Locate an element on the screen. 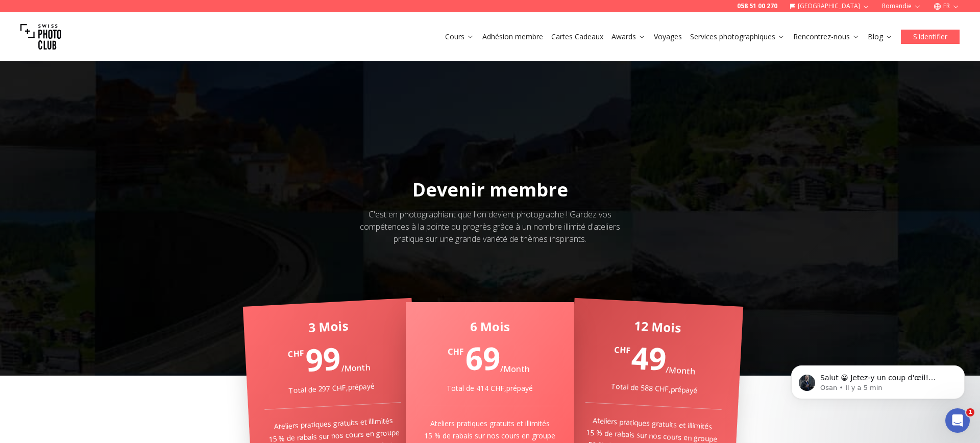  button: Cartes Cadeaux is located at coordinates (577, 36).